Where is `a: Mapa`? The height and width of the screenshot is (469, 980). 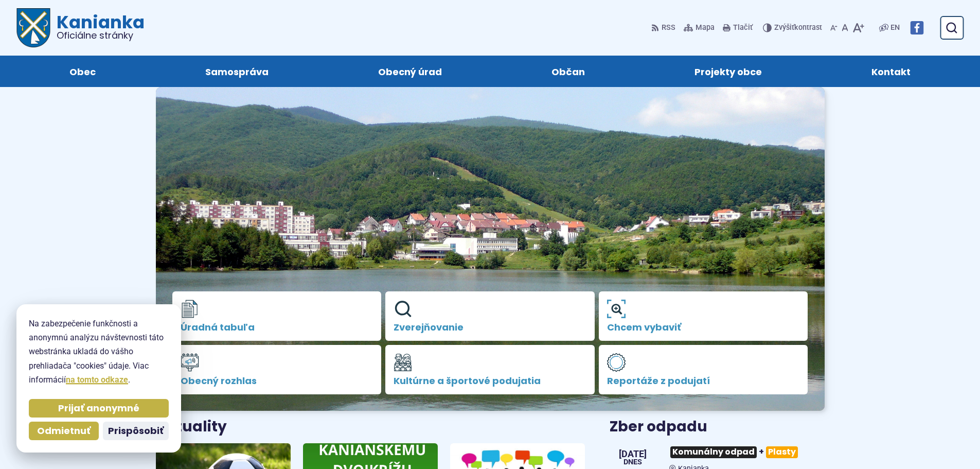 a: Mapa is located at coordinates (700, 27).